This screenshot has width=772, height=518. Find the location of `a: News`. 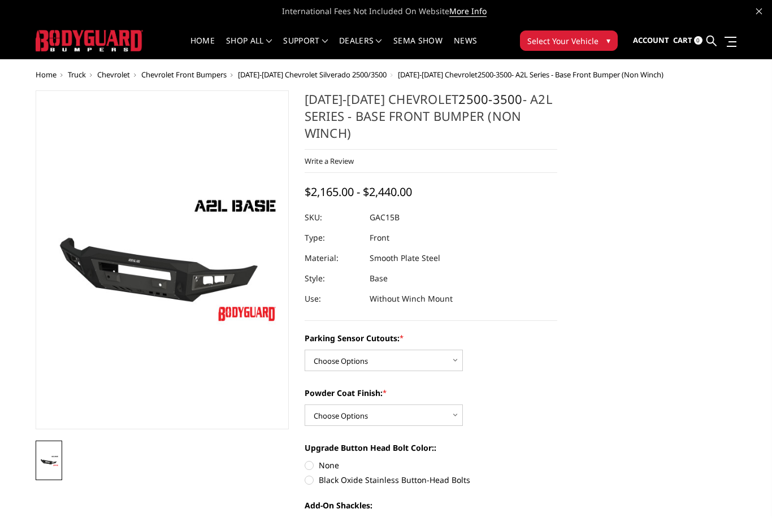

a: News is located at coordinates (465, 47).